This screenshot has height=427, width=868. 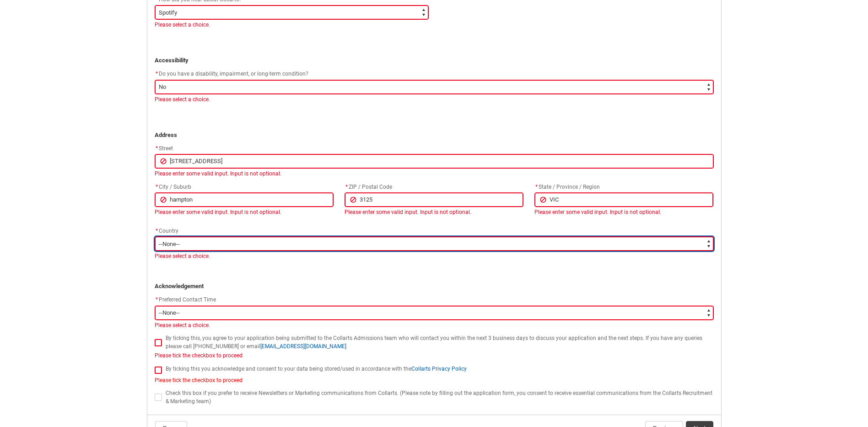 I want to click on strong: Address, so click(x=166, y=135).